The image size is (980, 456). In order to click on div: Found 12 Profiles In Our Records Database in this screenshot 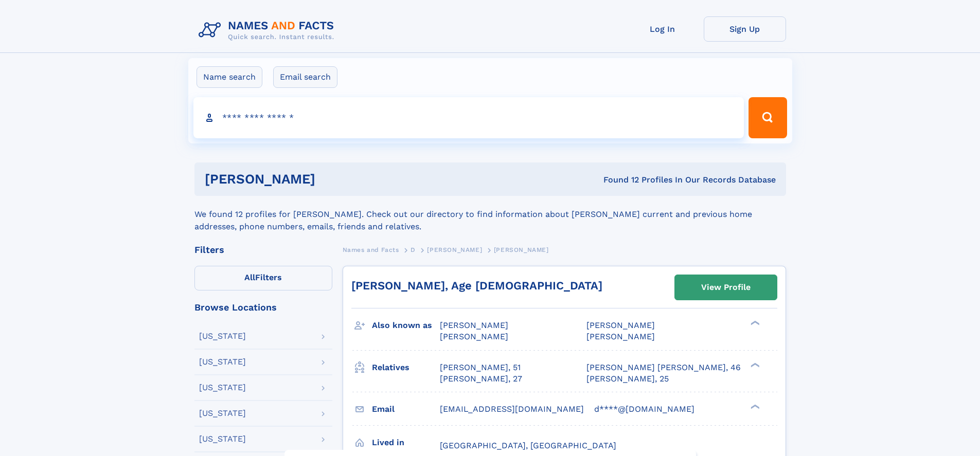, I will do `click(617, 180)`.